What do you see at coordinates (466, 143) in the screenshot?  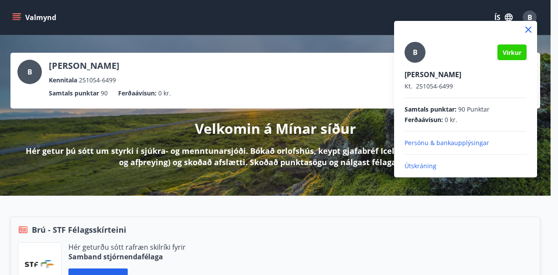 I see `p: Persónu & bankaupplýsingar` at bounding box center [466, 143].